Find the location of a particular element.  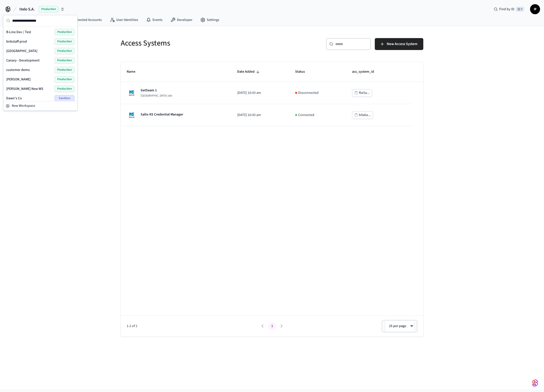

div: b9a6a... is located at coordinates (365, 115).